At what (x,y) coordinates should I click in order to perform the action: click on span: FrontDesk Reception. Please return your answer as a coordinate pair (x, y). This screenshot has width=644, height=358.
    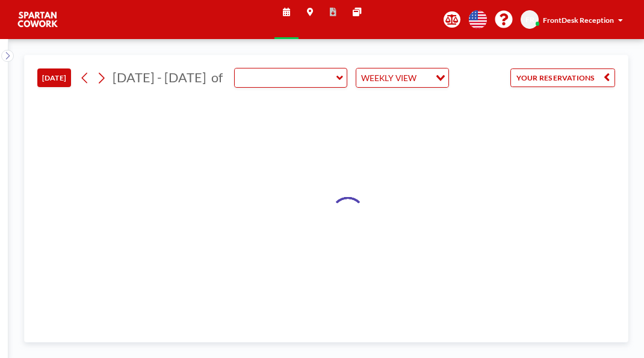
    Looking at the image, I should click on (578, 20).